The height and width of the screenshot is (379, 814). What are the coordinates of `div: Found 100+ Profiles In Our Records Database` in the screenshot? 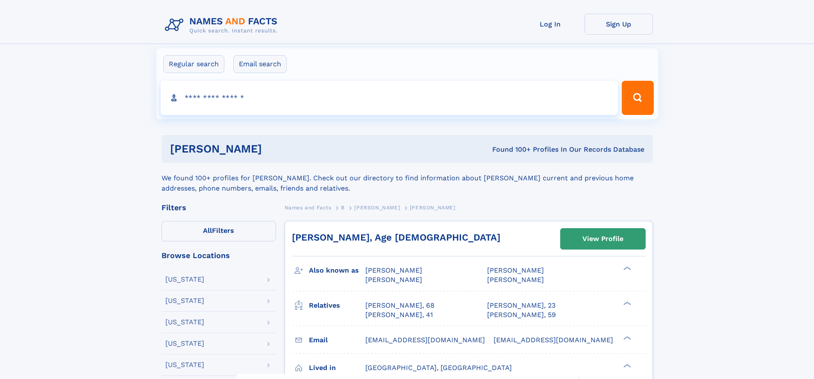 It's located at (511, 150).